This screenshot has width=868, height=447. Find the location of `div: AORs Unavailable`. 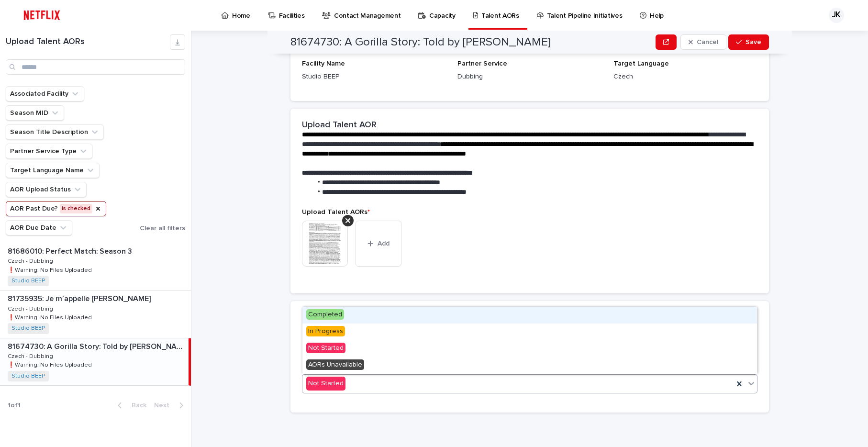

div: AORs Unavailable is located at coordinates (529, 365).